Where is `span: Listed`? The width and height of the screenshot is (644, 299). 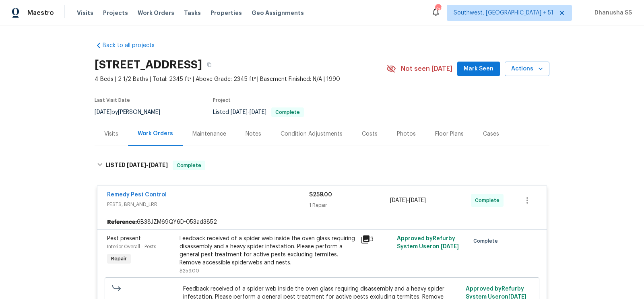 span: Listed is located at coordinates (258, 113).